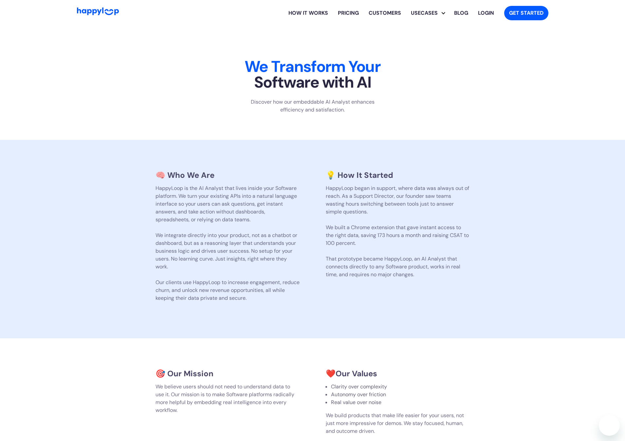 The width and height of the screenshot is (625, 441). Describe the element at coordinates (227, 243) in the screenshot. I see `p: HappyLoop is the AI Analyst that lives inside your Software platform. We turn your existing APIs ...` at that location.